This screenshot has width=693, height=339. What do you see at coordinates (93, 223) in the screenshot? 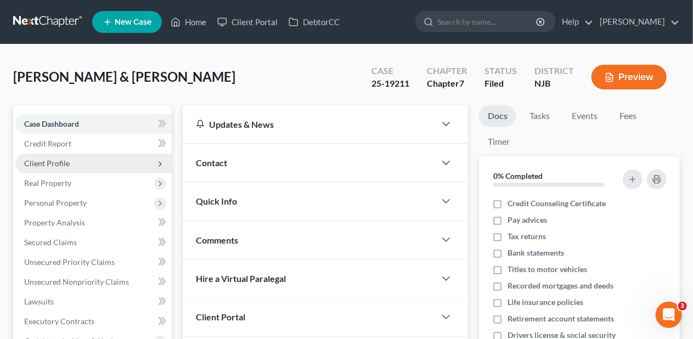
I see `a: Property Analysis` at bounding box center [93, 223].